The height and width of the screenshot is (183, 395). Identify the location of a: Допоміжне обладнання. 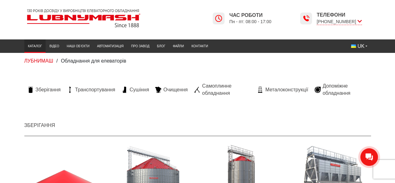
(341, 89).